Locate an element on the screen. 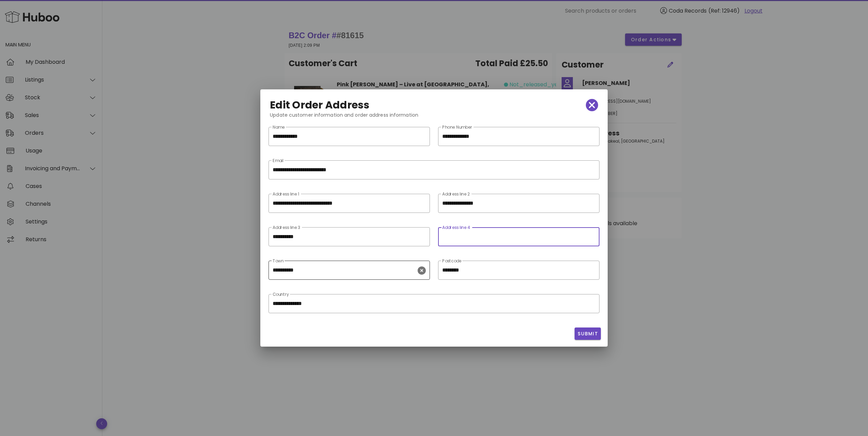 Image resolution: width=868 pixels, height=436 pixels. label: Address line 3 is located at coordinates (286, 228).